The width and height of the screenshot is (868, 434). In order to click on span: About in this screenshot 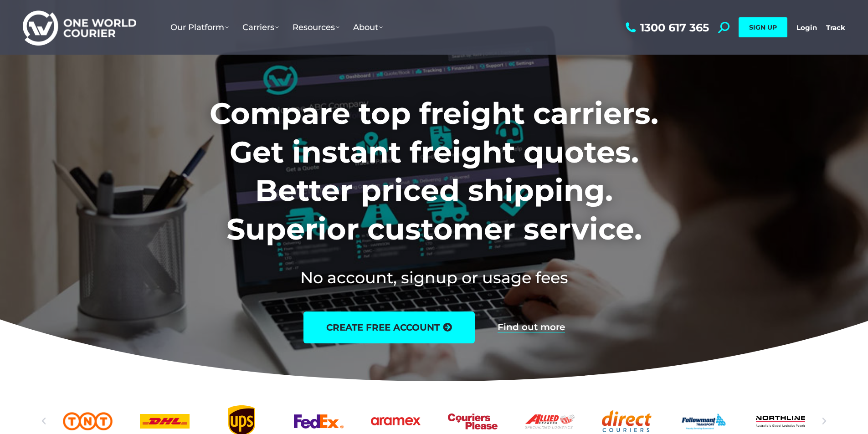, I will do `click(368, 28)`.